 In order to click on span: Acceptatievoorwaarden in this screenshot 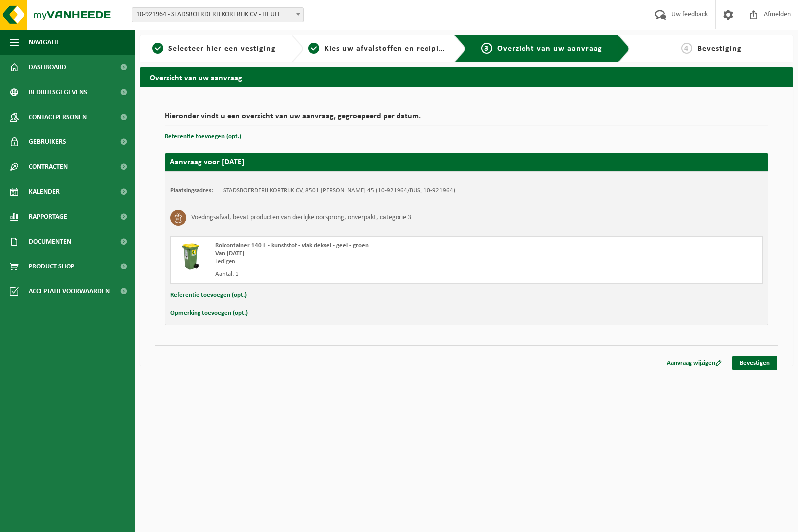, I will do `click(70, 292)`.